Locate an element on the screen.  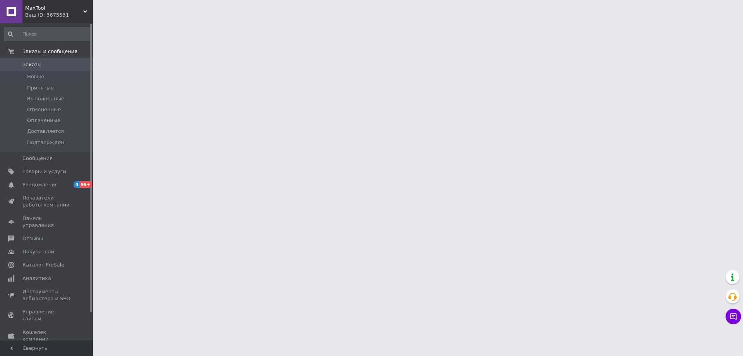
span: Товары и услуги is located at coordinates (44, 171).